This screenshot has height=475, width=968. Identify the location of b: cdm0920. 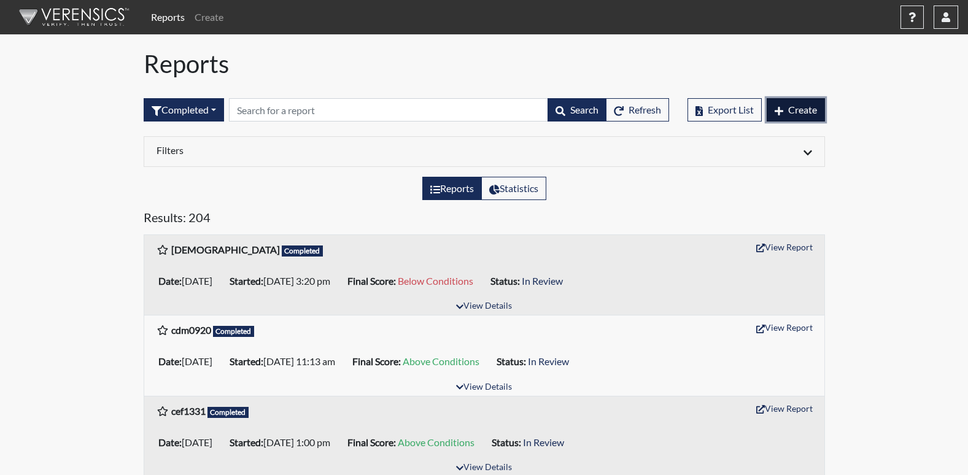
(191, 330).